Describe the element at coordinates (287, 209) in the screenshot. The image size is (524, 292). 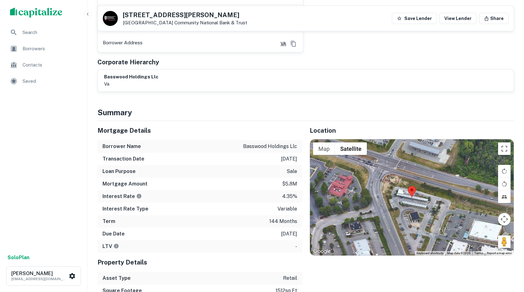
I see `p: variable` at that location.